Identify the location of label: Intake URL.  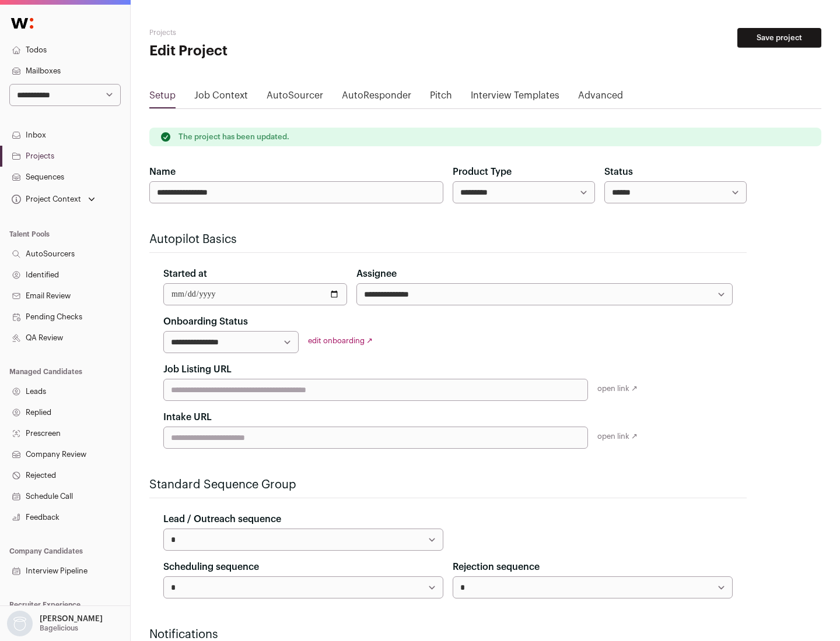
(187, 417).